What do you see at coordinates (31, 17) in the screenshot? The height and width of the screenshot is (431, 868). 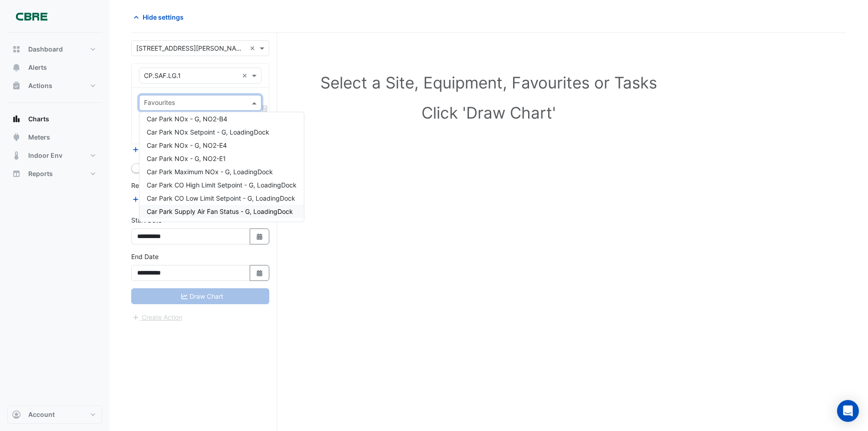 I see `img: Company Logo` at bounding box center [31, 17].